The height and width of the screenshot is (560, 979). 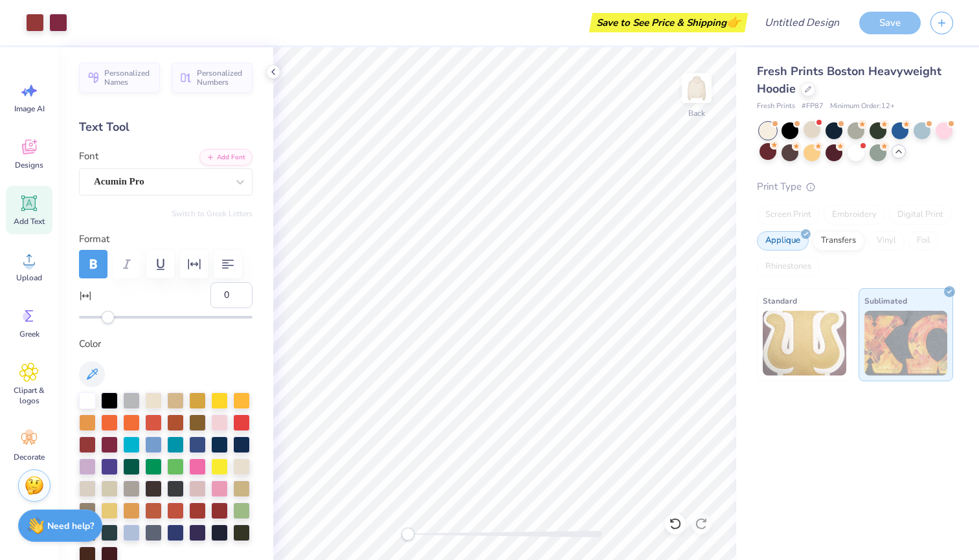 I want to click on div: Foil, so click(x=923, y=241).